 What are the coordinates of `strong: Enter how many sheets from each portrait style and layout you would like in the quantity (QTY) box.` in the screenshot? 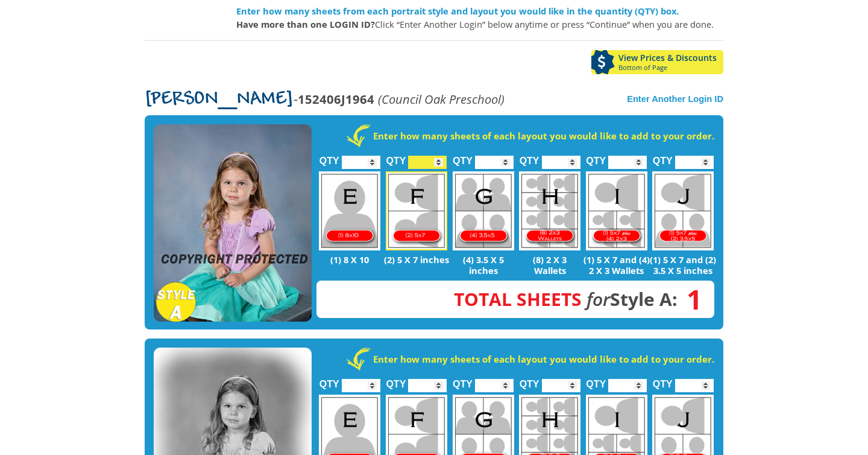 It's located at (458, 11).